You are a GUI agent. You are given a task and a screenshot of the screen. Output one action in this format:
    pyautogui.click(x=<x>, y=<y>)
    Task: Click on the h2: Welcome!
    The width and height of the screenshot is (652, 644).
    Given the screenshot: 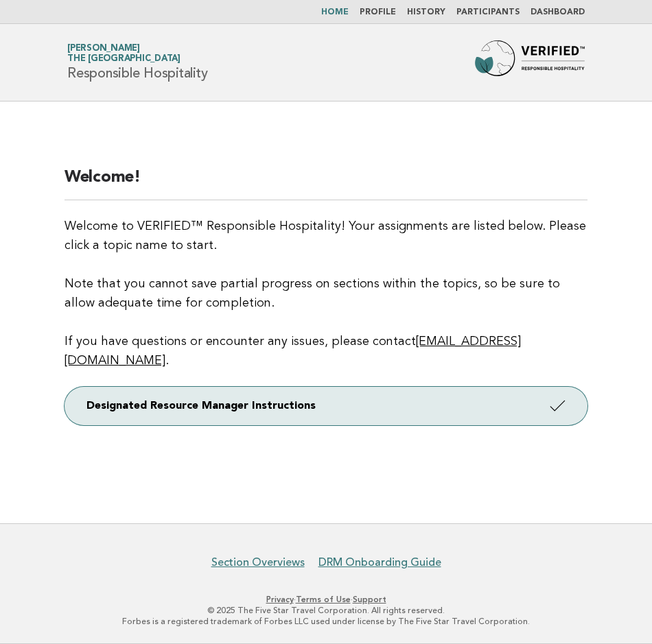 What is the action you would take?
    pyautogui.click(x=326, y=183)
    